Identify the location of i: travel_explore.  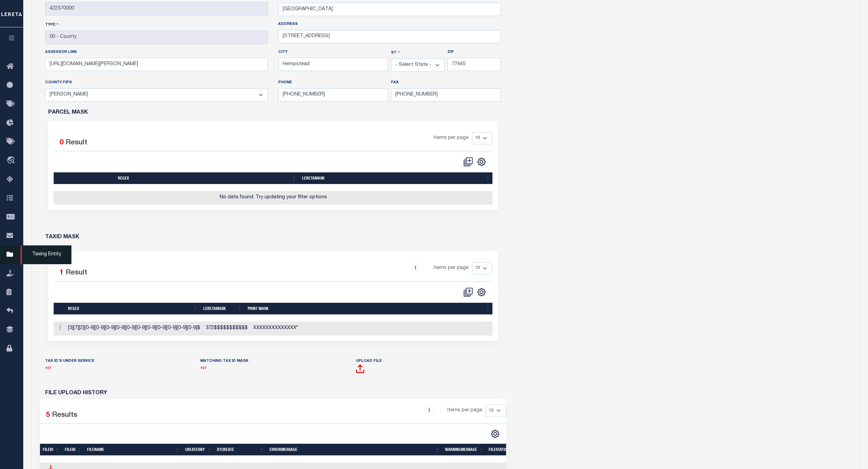
(12, 161).